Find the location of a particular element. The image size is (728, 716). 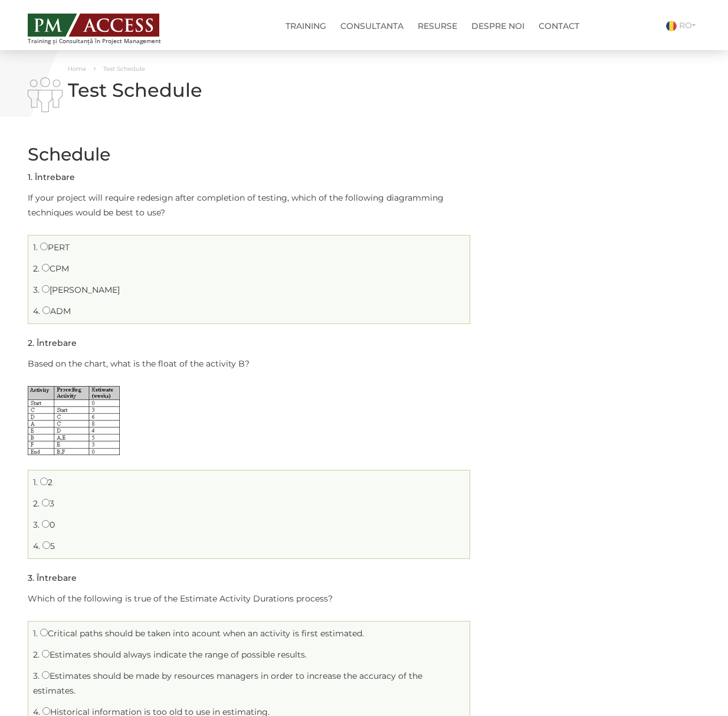

label: 3 is located at coordinates (48, 503).